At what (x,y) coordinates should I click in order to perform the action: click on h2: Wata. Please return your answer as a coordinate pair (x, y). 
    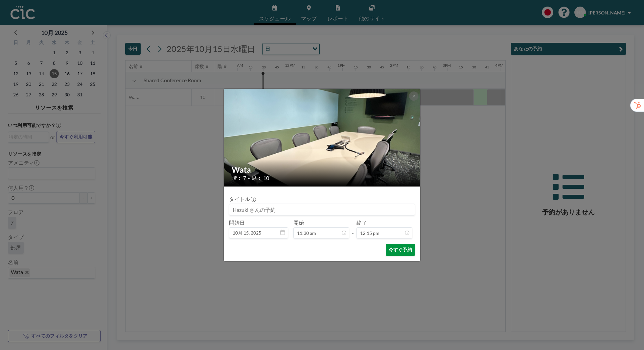
    Looking at the image, I should click on (322, 170).